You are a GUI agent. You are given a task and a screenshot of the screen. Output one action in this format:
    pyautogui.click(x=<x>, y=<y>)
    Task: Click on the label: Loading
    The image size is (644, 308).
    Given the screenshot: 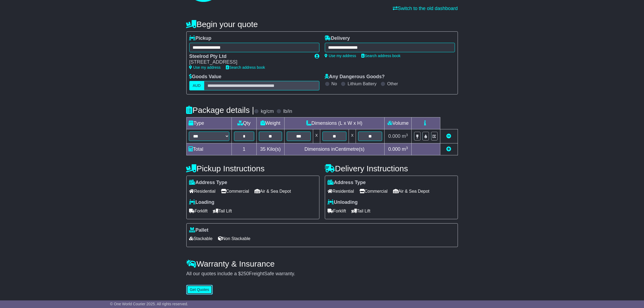 What is the action you would take?
    pyautogui.click(x=202, y=203)
    